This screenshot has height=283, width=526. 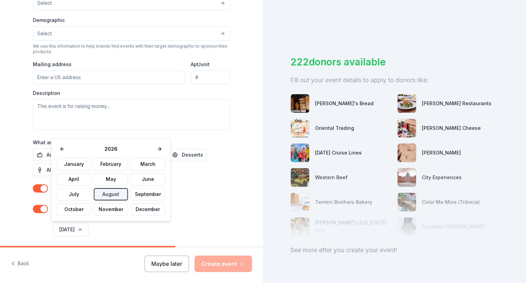 I want to click on div: Fill out your event details to apply to donors like:, so click(x=395, y=80).